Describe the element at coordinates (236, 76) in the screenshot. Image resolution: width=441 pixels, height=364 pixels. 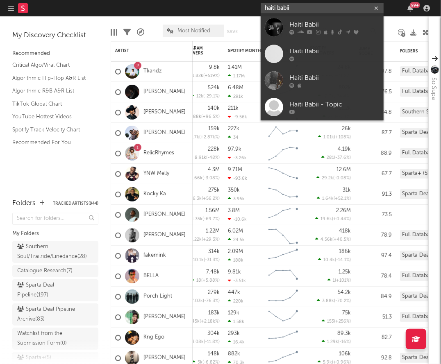
I see `div: 1.17M` at that location.